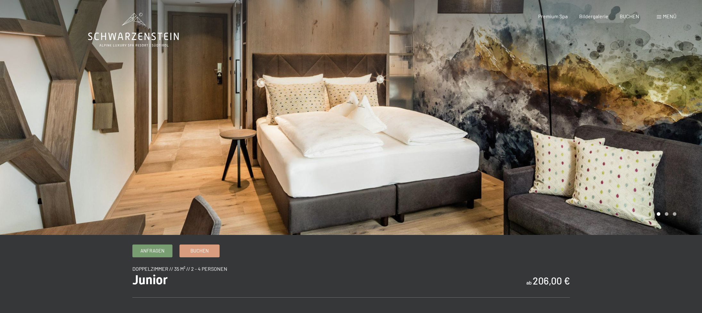 The height and width of the screenshot is (313, 702). I want to click on span: ab, so click(529, 283).